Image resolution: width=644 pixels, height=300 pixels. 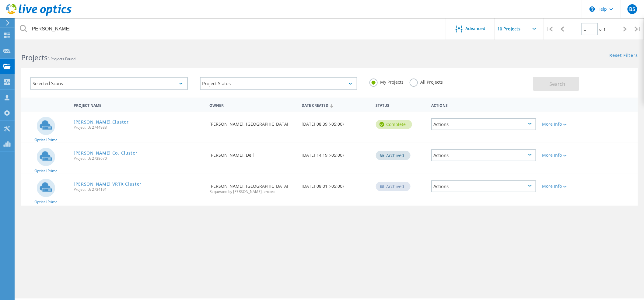 I want to click on span: Project ID: 2738670, so click(x=139, y=158).